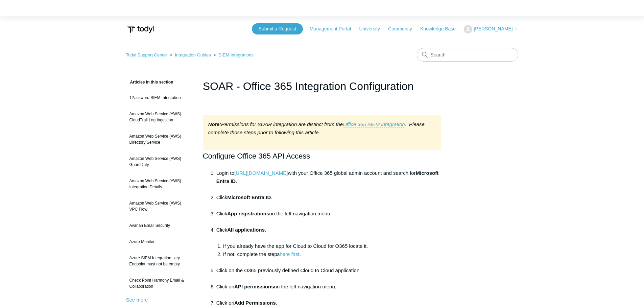 The width and height of the screenshot is (644, 308). I want to click on a: Amazon Web Service (AWS) VPC Flow, so click(159, 206).